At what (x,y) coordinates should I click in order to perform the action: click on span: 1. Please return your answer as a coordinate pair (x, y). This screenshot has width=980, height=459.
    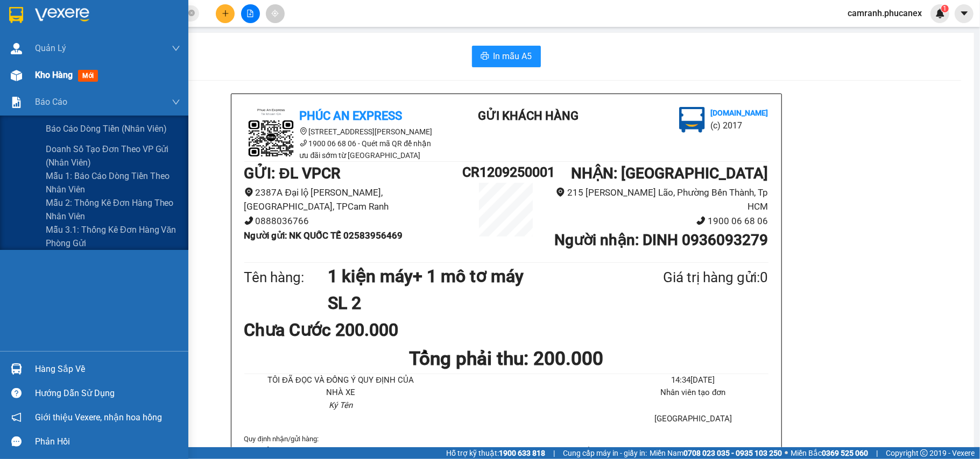
    Looking at the image, I should click on (944, 9).